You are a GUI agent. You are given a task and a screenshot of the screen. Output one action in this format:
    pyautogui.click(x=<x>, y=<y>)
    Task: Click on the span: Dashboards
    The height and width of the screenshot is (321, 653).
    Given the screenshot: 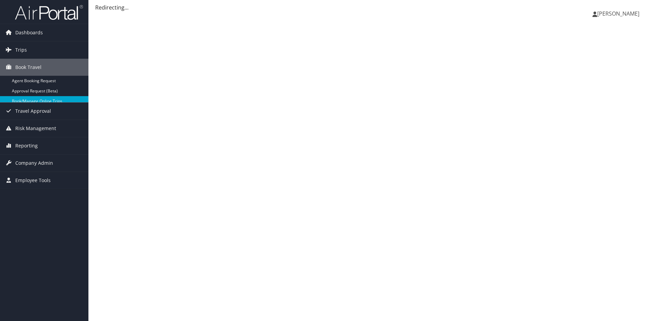 What is the action you would take?
    pyautogui.click(x=29, y=33)
    